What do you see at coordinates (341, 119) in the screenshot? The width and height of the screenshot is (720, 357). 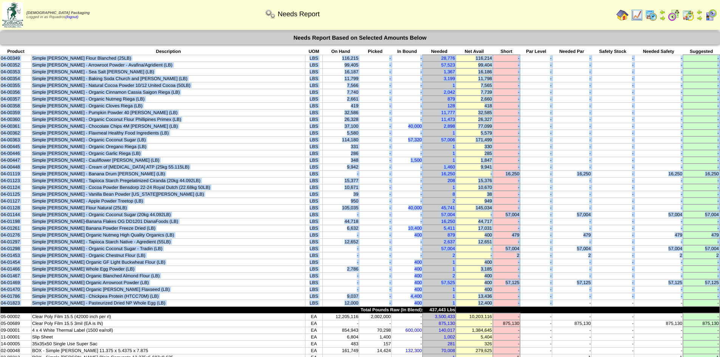 I see `td: 26,328` at bounding box center [341, 119].